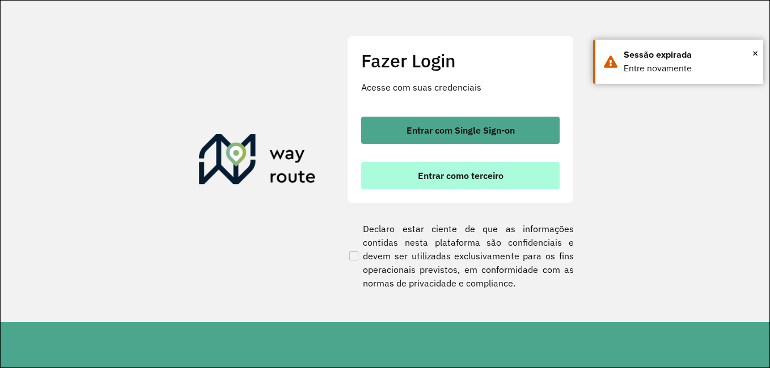 The height and width of the screenshot is (368, 770). I want to click on div: Sessão expirada, so click(689, 55).